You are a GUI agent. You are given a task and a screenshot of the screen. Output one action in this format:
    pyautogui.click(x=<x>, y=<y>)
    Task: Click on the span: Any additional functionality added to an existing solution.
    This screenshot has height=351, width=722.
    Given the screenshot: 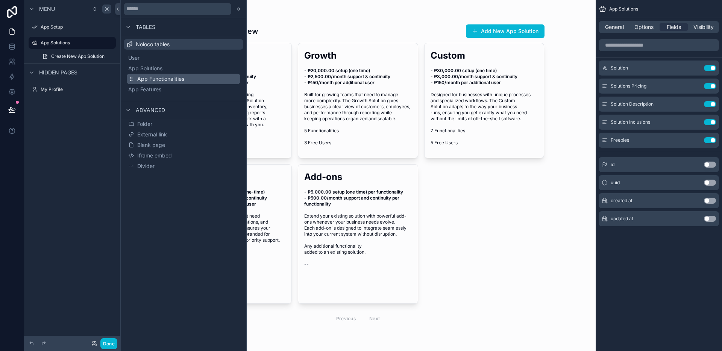 What is the action you would take?
    pyautogui.click(x=358, y=249)
    